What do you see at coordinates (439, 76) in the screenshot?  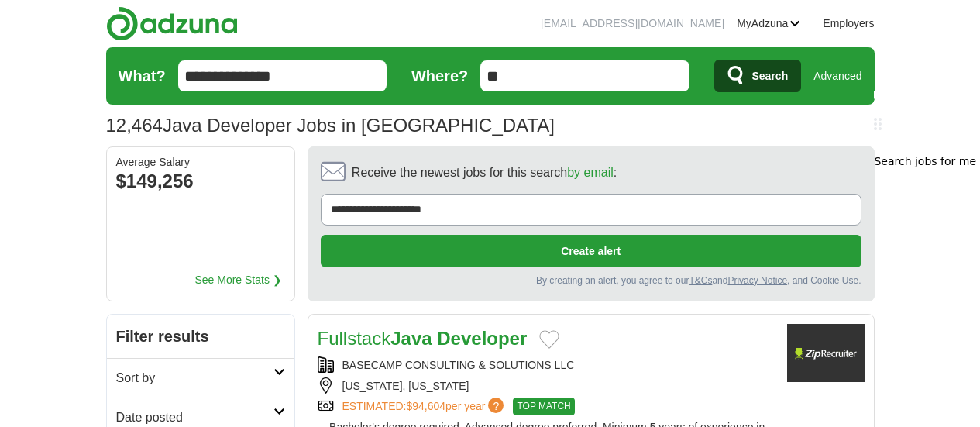 I see `label: Where?` at bounding box center [439, 76].